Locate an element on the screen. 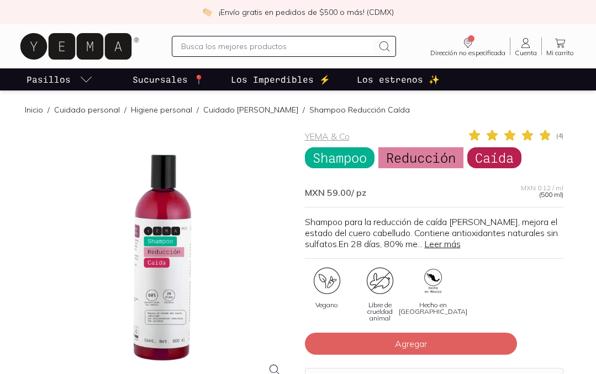  span: Dirección no especificada is located at coordinates (468, 53).